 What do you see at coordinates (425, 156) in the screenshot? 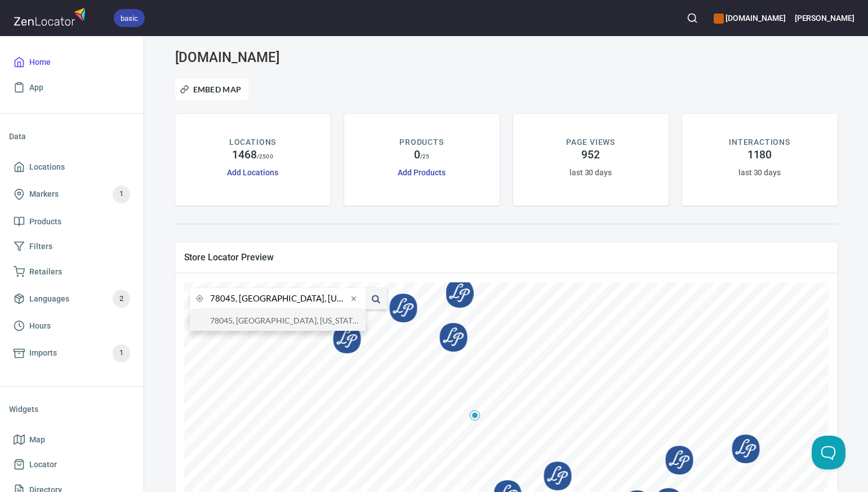
I see `p: / 25` at bounding box center [425, 156].